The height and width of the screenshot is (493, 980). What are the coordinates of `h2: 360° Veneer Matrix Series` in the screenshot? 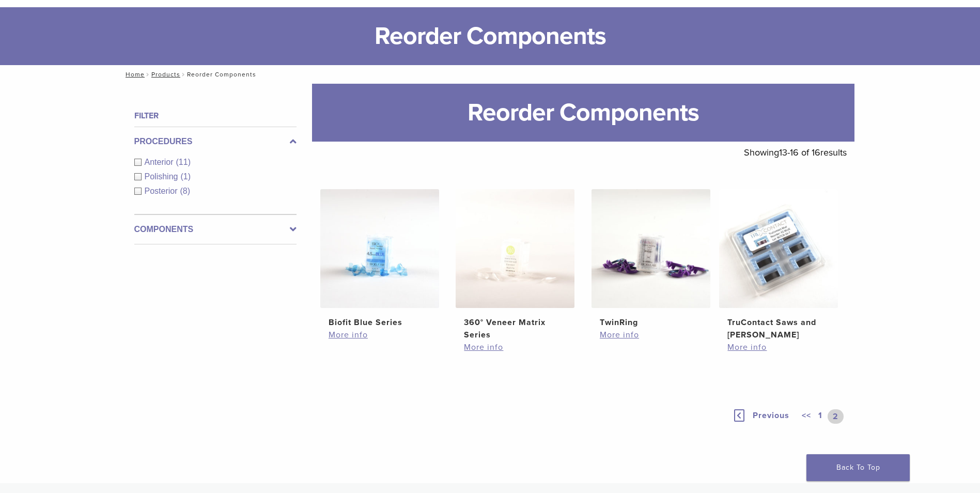 It's located at (515, 328).